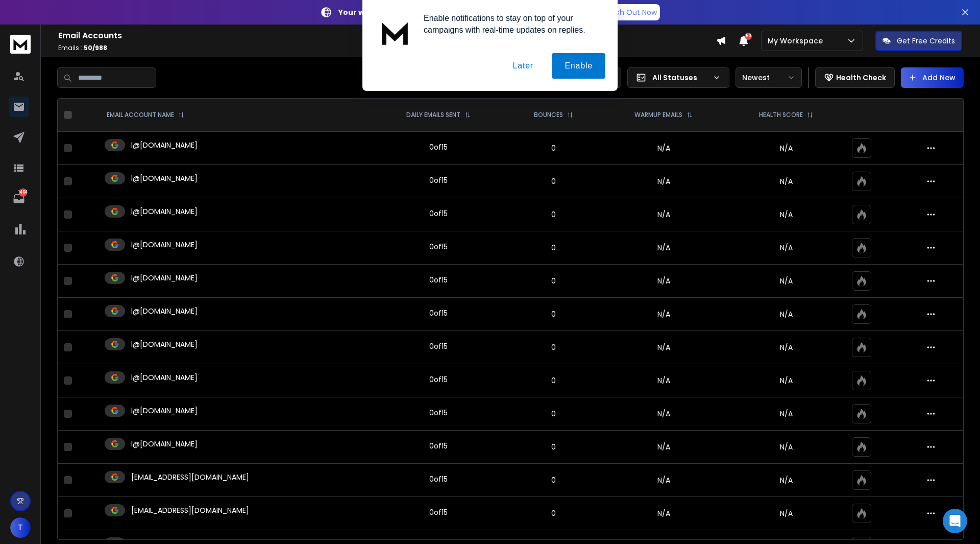 The image size is (980, 544). What do you see at coordinates (955, 521) in the screenshot?
I see `div: Open Intercom Messenger` at bounding box center [955, 521].